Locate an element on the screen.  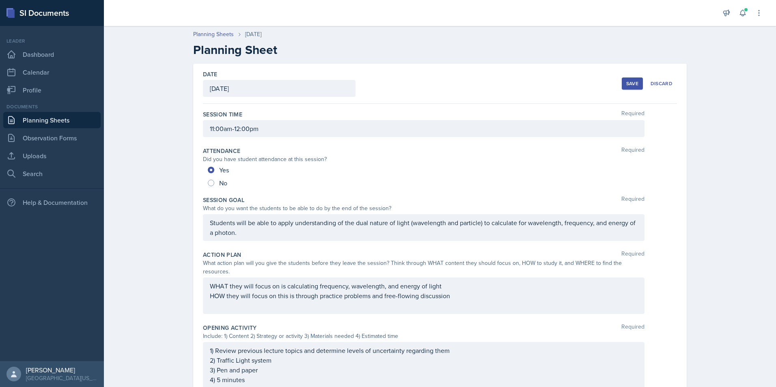
div: Leader is located at coordinates (52, 41).